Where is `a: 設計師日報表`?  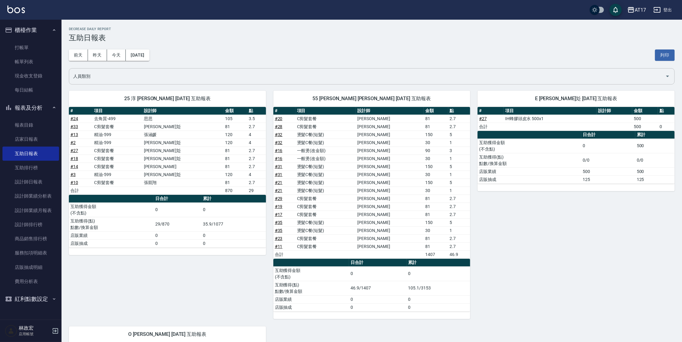 a: 設計師日報表 is located at coordinates (31, 182).